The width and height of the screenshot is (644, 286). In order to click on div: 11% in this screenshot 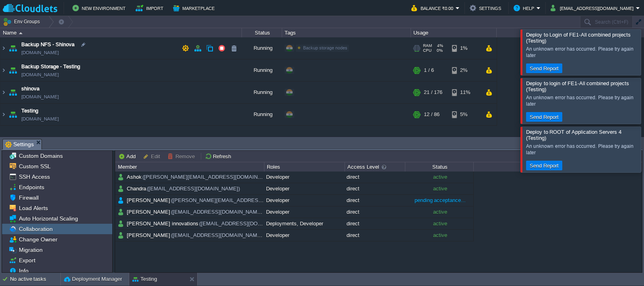, I will do `click(465, 92)`.